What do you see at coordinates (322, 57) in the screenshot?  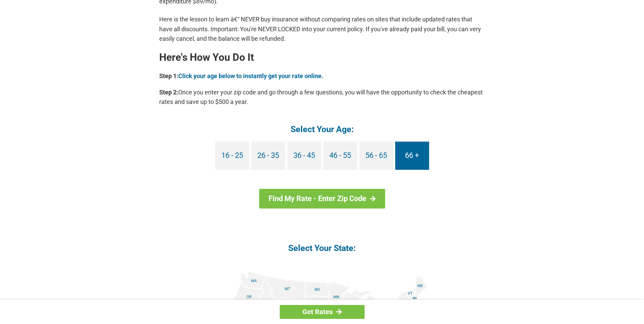 I see `h2: Here's How You Do It` at bounding box center [322, 57].